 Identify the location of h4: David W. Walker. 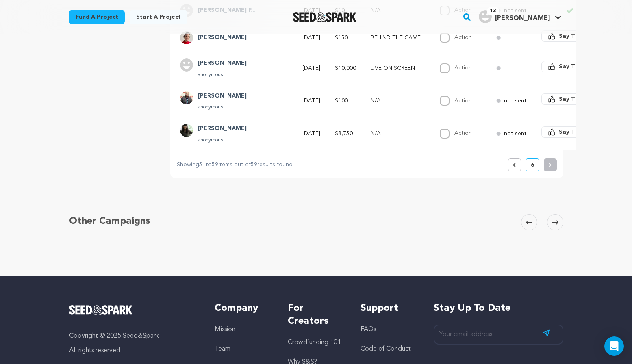
(222, 63).